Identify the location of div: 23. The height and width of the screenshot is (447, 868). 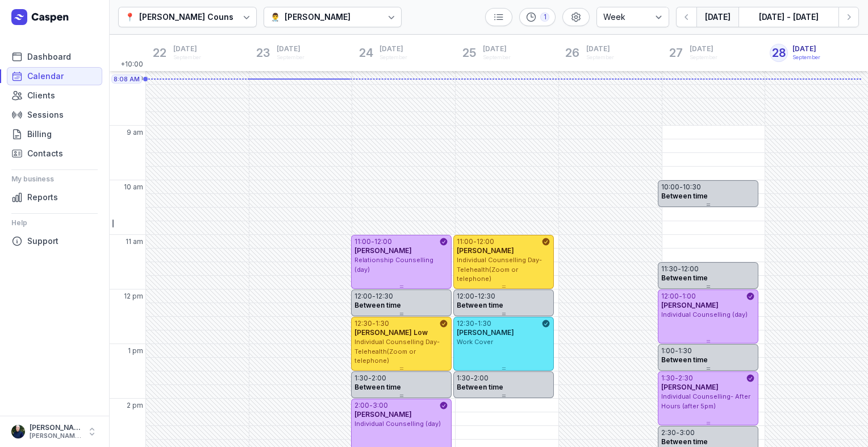
(263, 53).